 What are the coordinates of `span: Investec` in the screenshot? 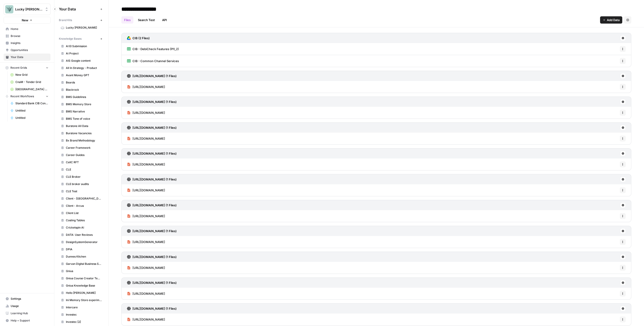 It's located at (84, 315).